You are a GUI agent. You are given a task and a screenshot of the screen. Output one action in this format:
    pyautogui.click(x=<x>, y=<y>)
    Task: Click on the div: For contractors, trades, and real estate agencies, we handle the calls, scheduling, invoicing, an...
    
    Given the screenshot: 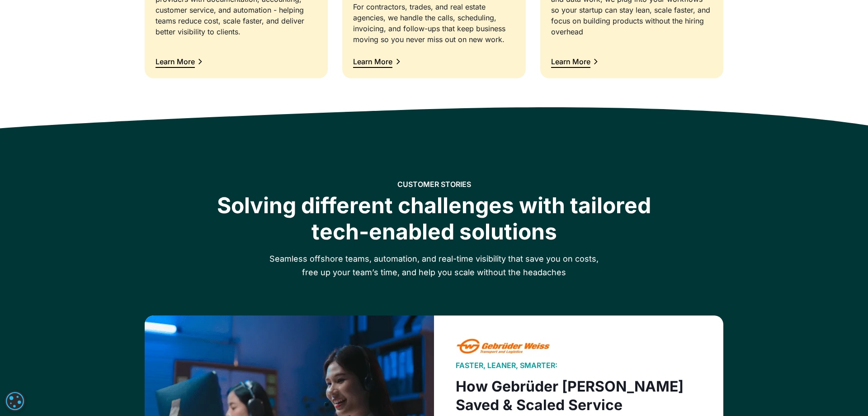 What is the action you would take?
    pyautogui.click(x=434, y=23)
    